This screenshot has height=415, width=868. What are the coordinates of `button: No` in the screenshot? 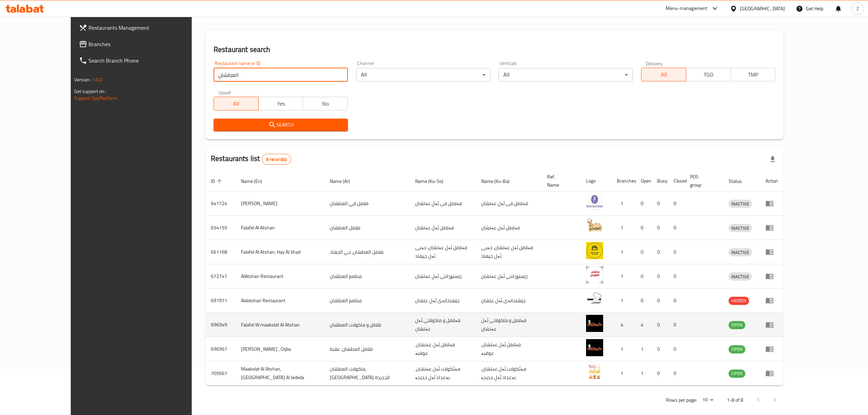 It's located at (325, 103).